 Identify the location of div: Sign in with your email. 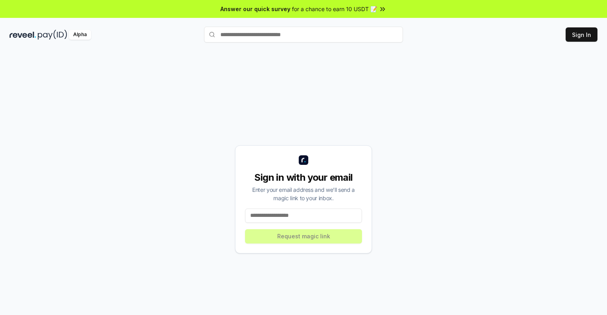
(304, 178).